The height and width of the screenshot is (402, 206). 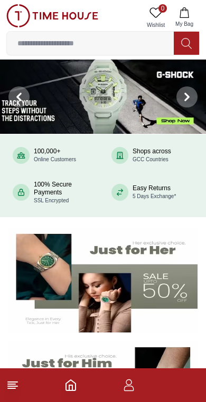 What do you see at coordinates (162, 8) in the screenshot?
I see `span: 0` at bounding box center [162, 8].